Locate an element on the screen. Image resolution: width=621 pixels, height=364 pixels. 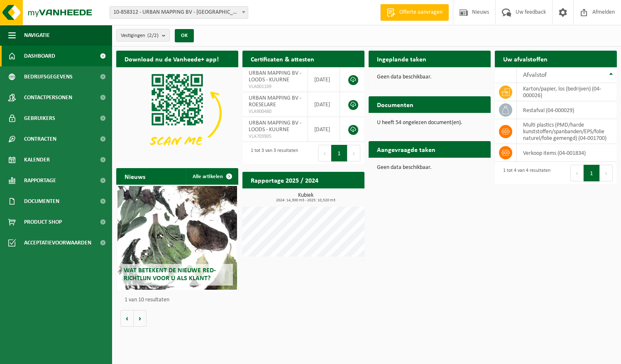
a: Wat betekent de nieuwe RED-richtlijn voor u als klant? is located at coordinates (177, 238).